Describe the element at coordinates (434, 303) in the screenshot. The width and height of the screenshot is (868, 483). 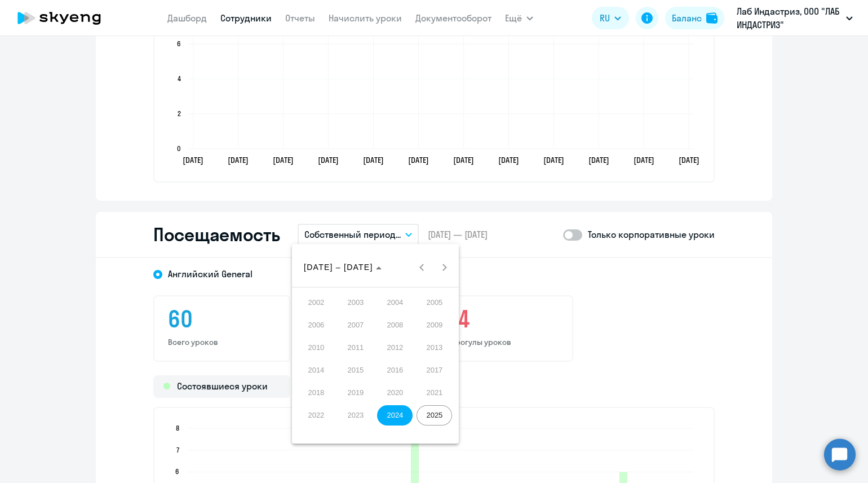
I see `span: 2005` at that location.